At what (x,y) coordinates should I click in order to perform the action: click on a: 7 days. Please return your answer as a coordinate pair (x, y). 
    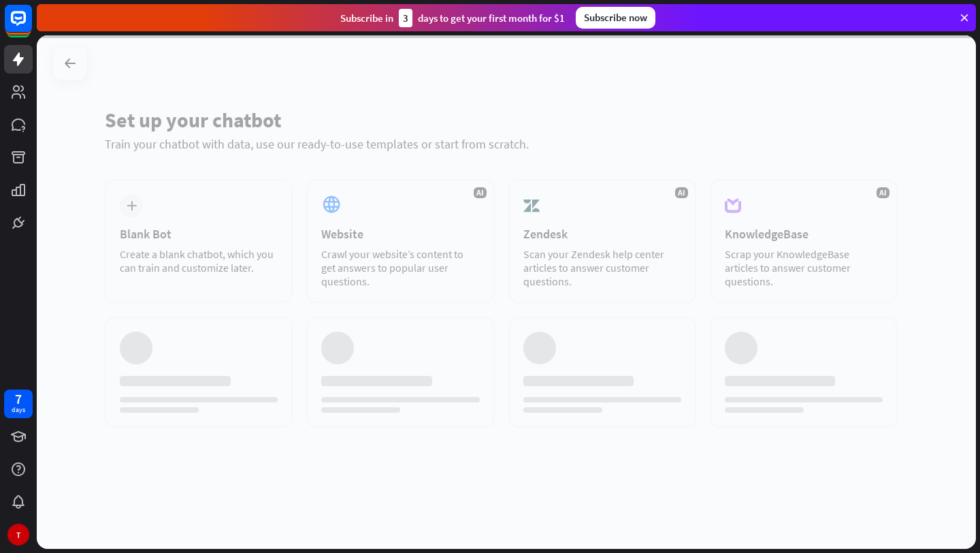
    Looking at the image, I should click on (19, 403).